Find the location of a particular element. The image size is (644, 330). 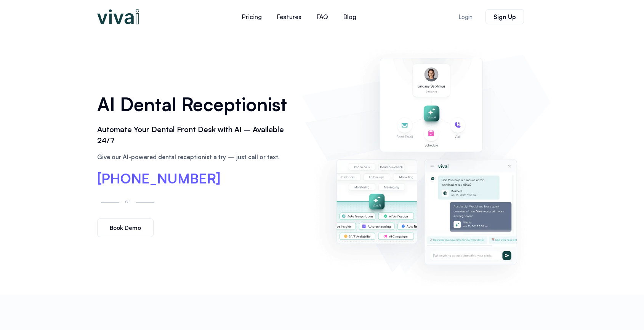

p: or is located at coordinates (128, 201).